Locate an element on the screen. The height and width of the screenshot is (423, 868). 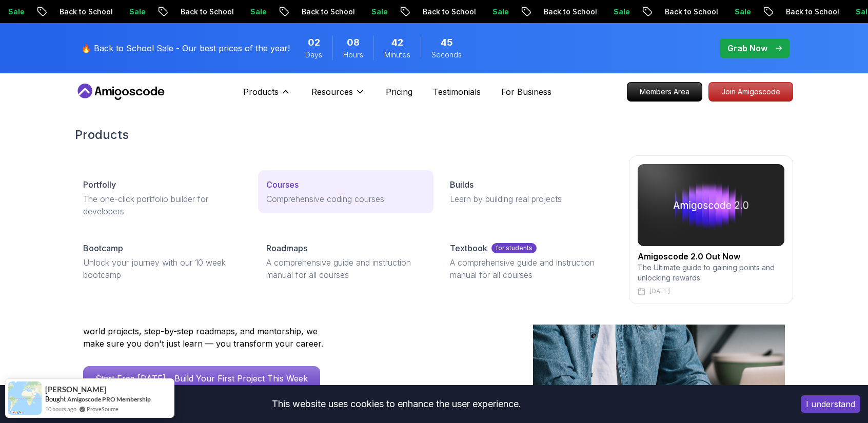
span: 8 Hours is located at coordinates (353, 42).